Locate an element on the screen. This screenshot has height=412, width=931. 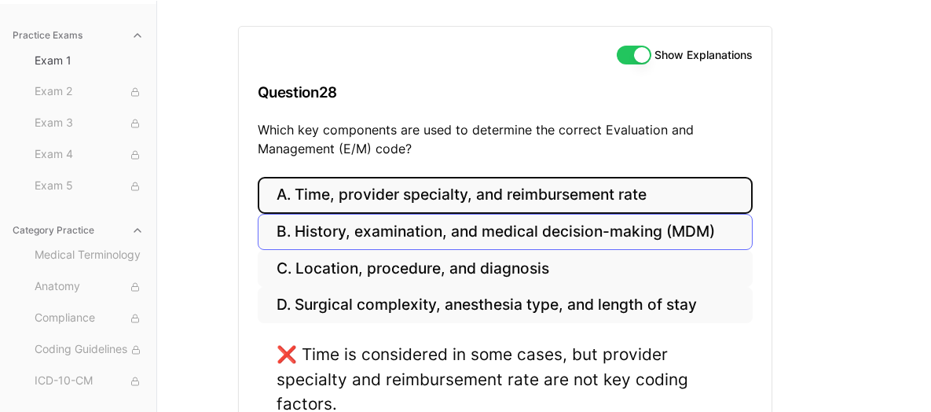
button: Exam 3 is located at coordinates (89, 123).